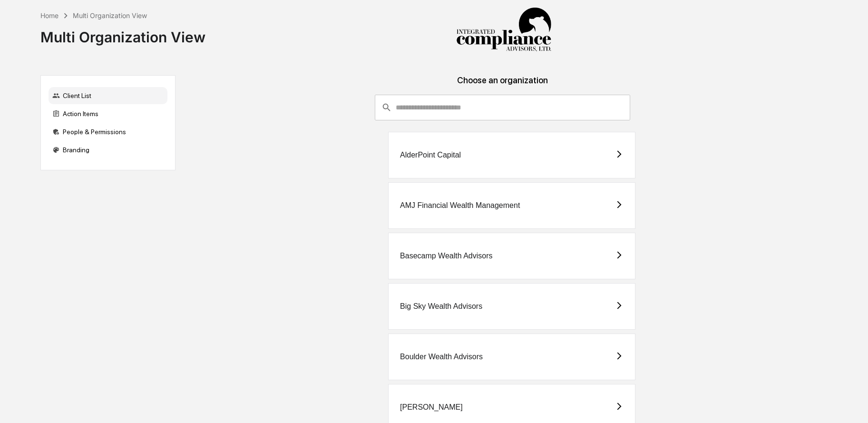 The image size is (868, 423). Describe the element at coordinates (446, 256) in the screenshot. I see `div: Basecamp Wealth Advisors` at that location.